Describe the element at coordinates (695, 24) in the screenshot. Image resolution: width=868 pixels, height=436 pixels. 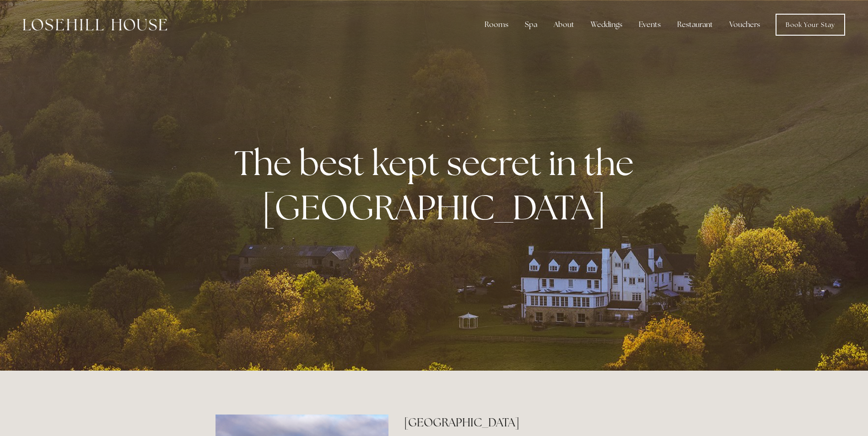
I see `div: Restaurant` at that location.